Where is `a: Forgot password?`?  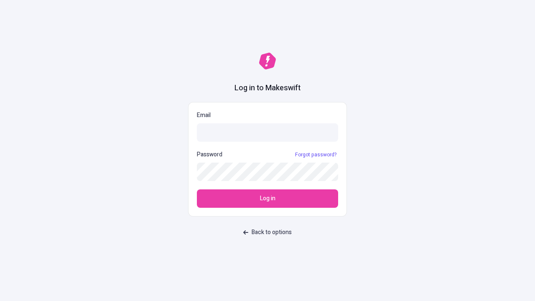 a: Forgot password? is located at coordinates (315, 155).